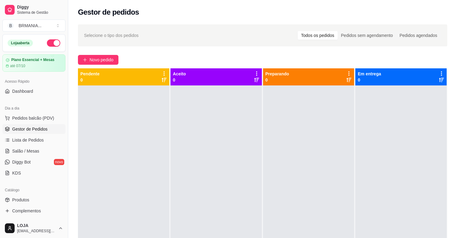  What do you see at coordinates (28, 140) in the screenshot?
I see `span: Lista de Pedidos` at bounding box center [28, 140].